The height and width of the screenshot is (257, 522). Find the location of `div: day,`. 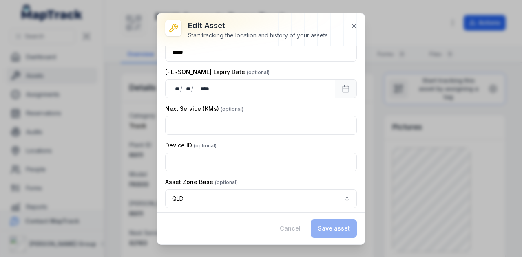

div: day, is located at coordinates (176, 89).